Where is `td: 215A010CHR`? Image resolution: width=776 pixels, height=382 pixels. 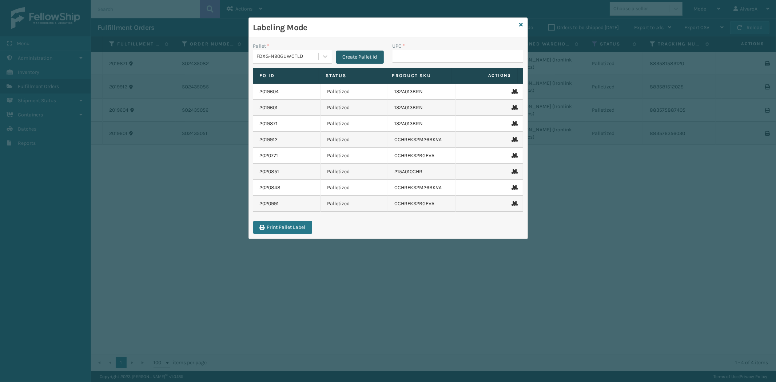
td: 215A010CHR is located at coordinates (422, 172).